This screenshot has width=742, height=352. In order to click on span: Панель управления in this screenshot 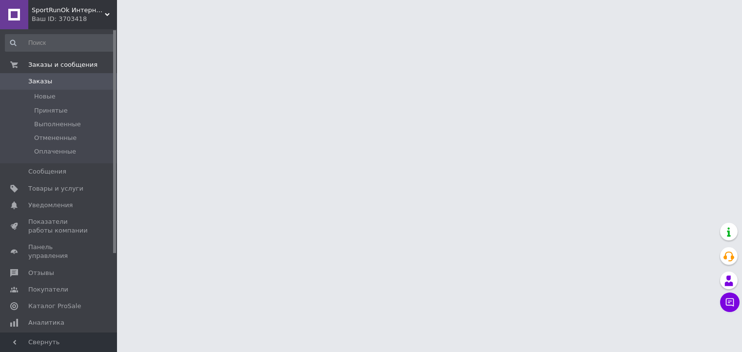, I will do `click(59, 252)`.